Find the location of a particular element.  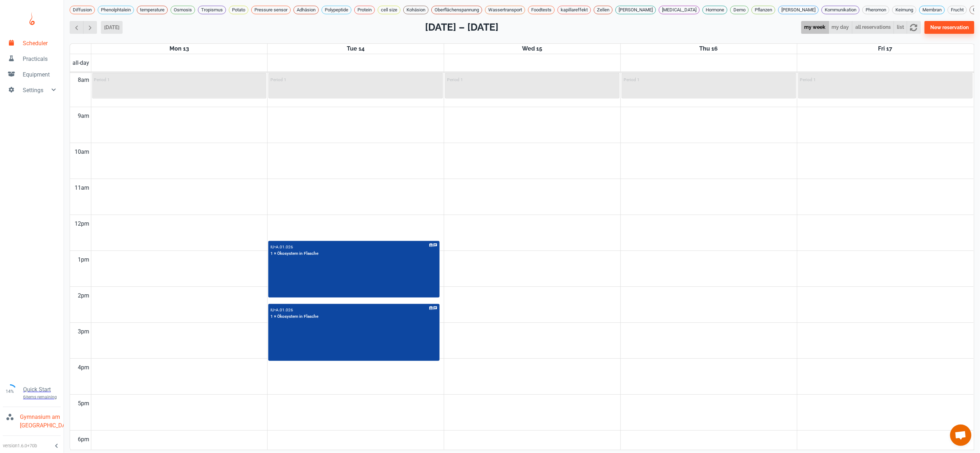

span: Diffusion is located at coordinates (82, 10).